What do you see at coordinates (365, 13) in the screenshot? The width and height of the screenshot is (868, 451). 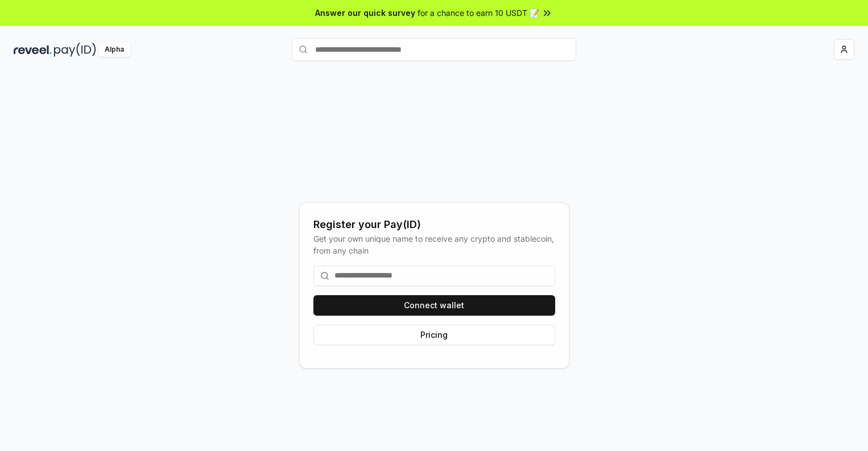 I see `span: Answer our quick survey` at bounding box center [365, 13].